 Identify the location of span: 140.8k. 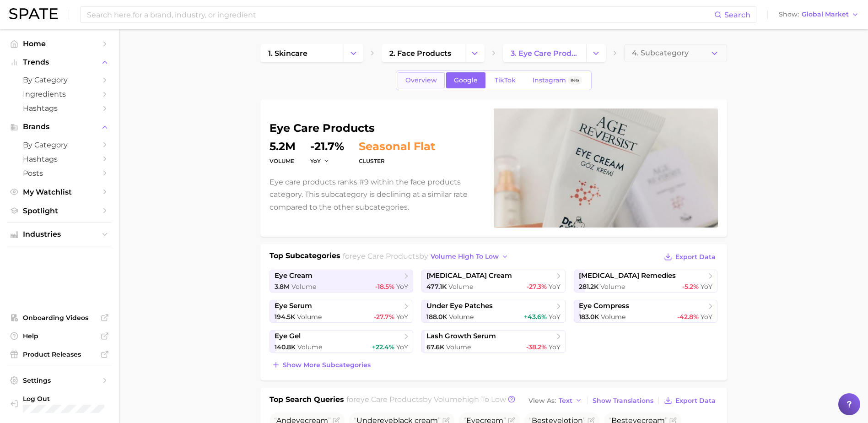
(285, 347).